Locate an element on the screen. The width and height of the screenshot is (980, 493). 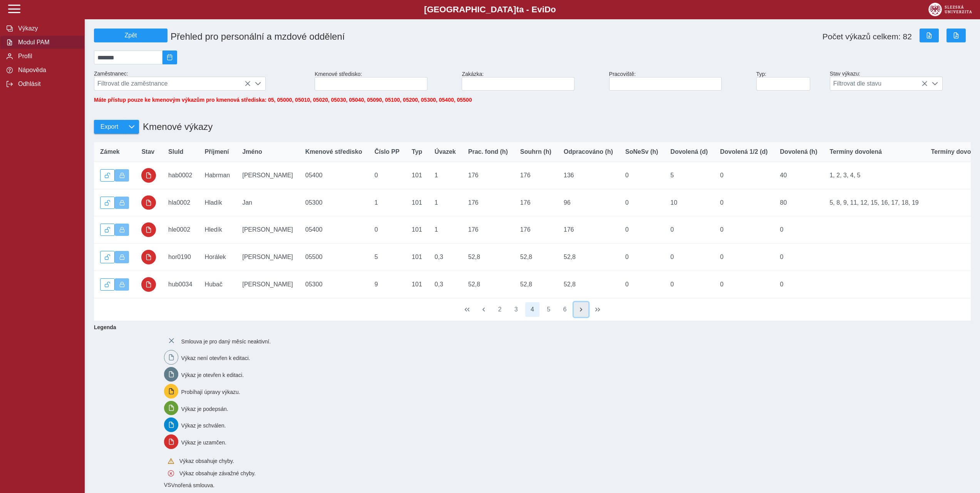
span: Výkazy is located at coordinates (47, 29).